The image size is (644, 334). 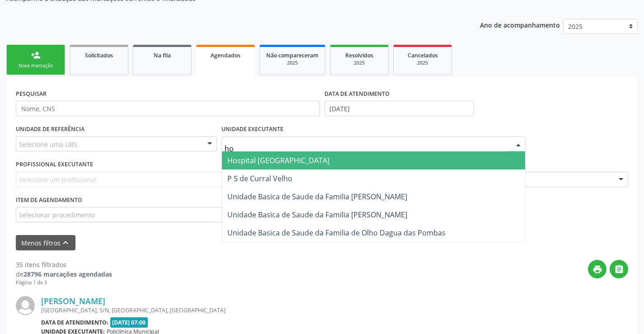 I want to click on div: 35 itens filtrados, so click(x=64, y=264).